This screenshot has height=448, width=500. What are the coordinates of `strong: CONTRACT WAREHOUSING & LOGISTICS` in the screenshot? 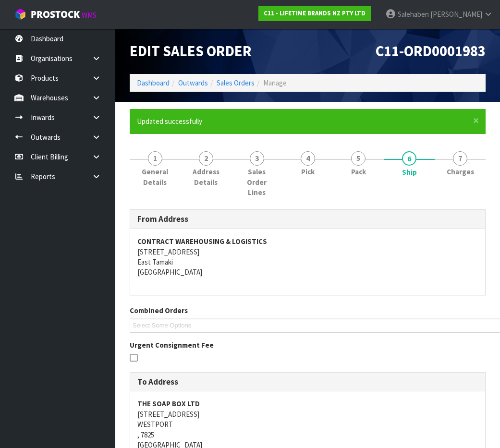 It's located at (202, 241).